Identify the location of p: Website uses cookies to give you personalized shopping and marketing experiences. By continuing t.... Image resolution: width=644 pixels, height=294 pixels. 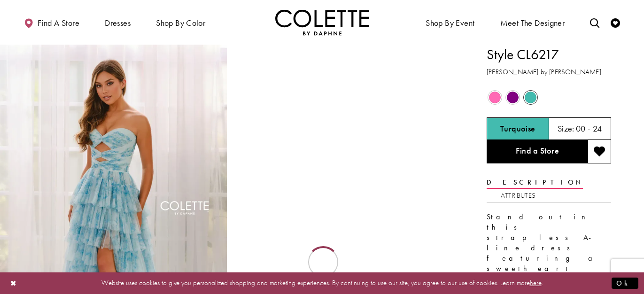
(322, 283).